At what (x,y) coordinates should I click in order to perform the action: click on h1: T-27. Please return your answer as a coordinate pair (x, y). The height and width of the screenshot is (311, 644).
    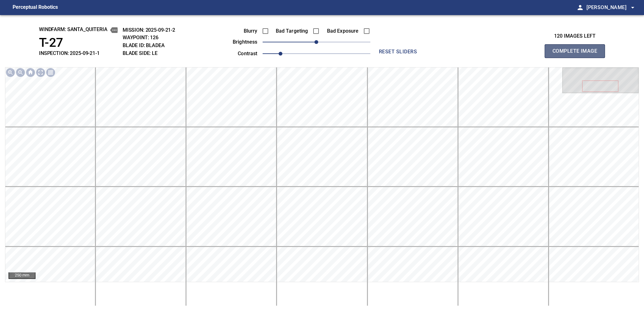
    Looking at the image, I should click on (79, 43).